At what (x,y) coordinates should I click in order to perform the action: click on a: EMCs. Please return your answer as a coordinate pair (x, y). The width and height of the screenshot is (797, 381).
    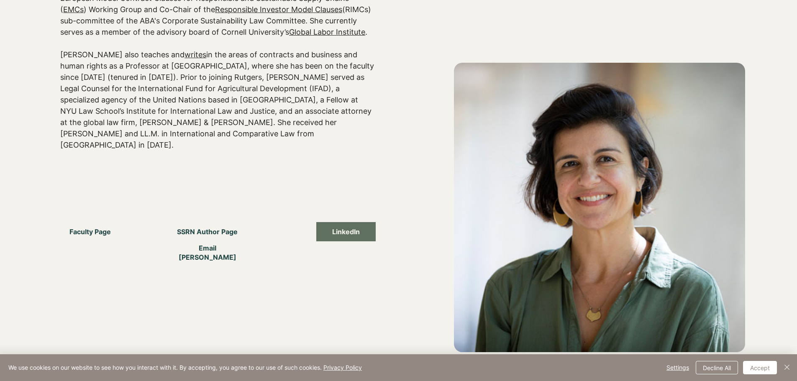
    Looking at the image, I should click on (73, 9).